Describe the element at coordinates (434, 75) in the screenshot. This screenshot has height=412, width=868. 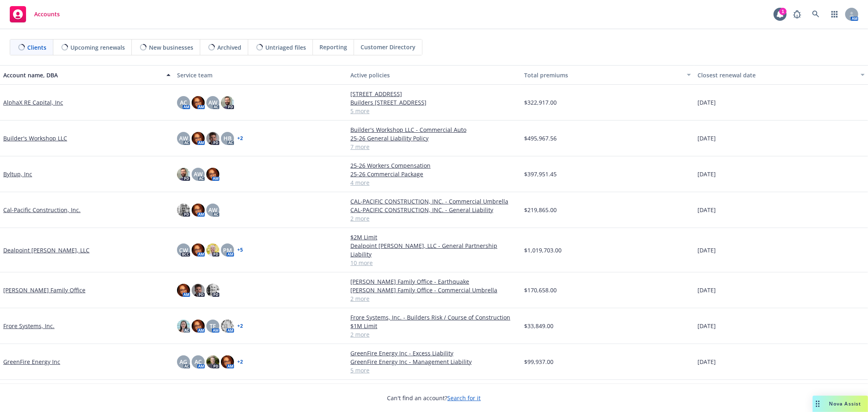
I see `button: Active policies` at that location.